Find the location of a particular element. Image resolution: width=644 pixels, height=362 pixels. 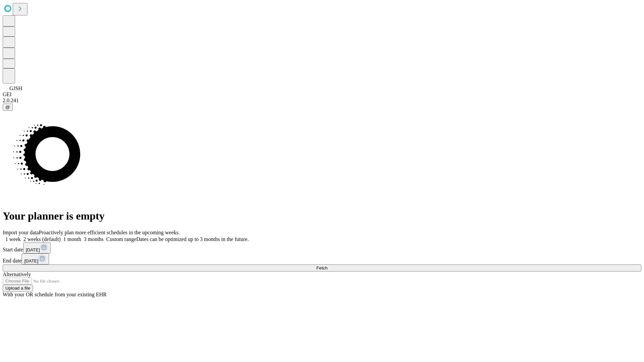

span: 1 week is located at coordinates (13, 239).